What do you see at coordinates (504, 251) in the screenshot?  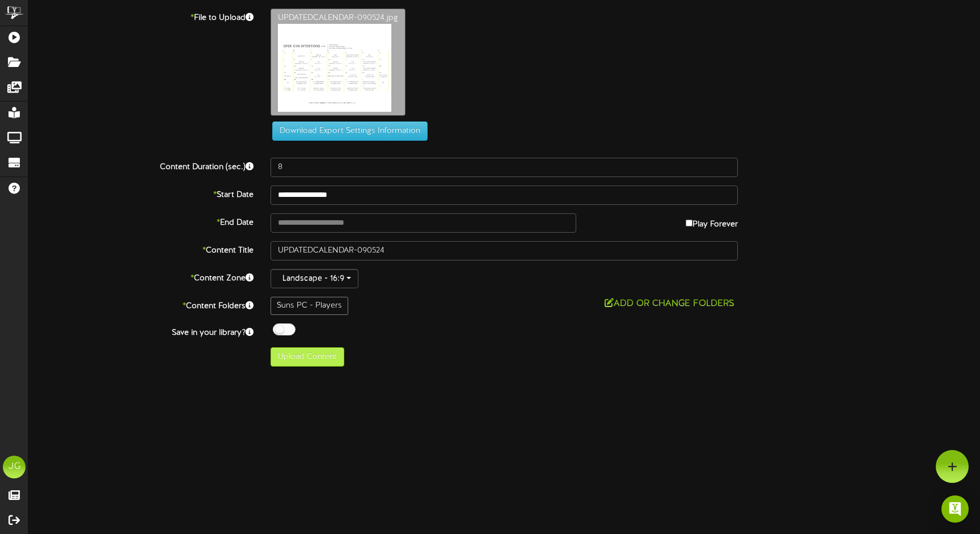 I see `input: Title of this Content` at bounding box center [504, 251].